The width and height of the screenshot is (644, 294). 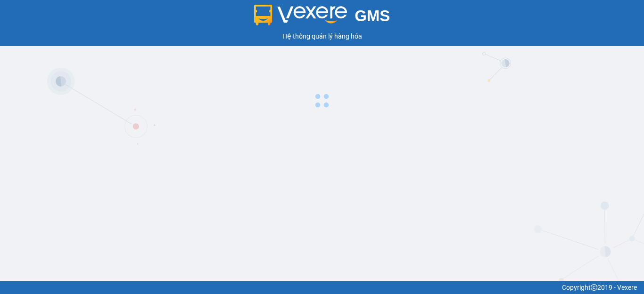 What do you see at coordinates (372, 16) in the screenshot?
I see `span: GMS` at bounding box center [372, 16].